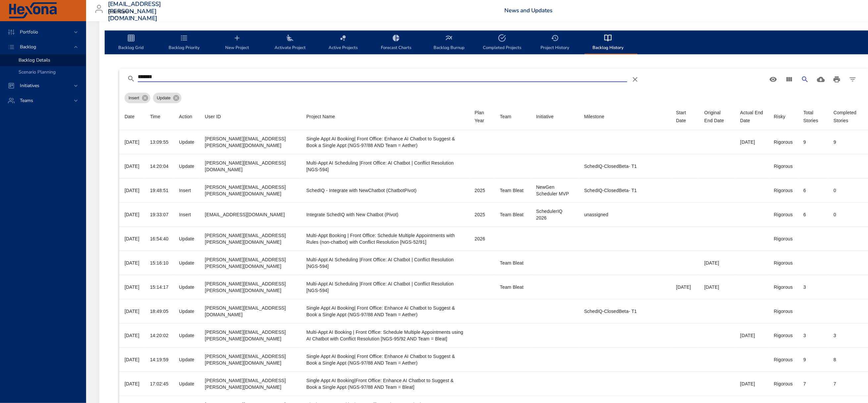 The image size is (868, 403). I want to click on div: Date, so click(129, 116).